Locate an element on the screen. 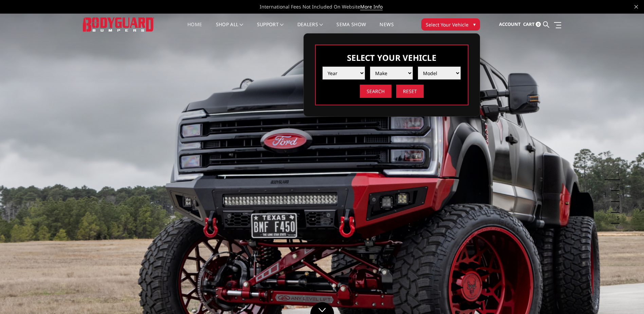 The image size is (644, 314). button: 2 of 5 is located at coordinates (616, 186).